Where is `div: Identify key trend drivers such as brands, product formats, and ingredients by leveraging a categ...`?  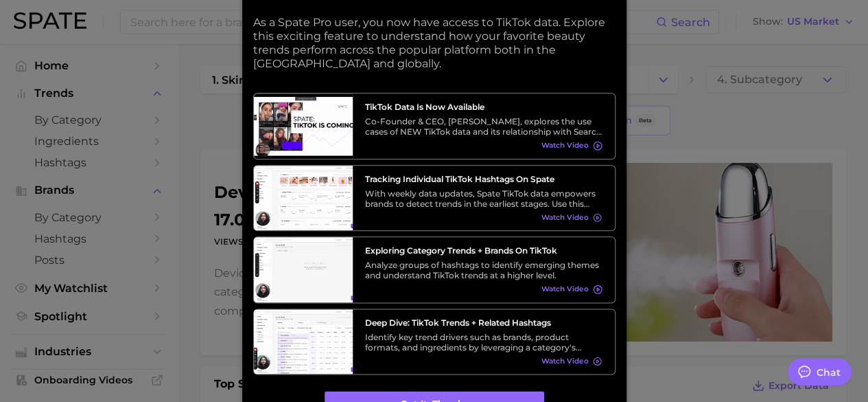 div: Identify key trend drivers such as brands, product formats, and ingredients by leveraging a categ... is located at coordinates (484, 342).